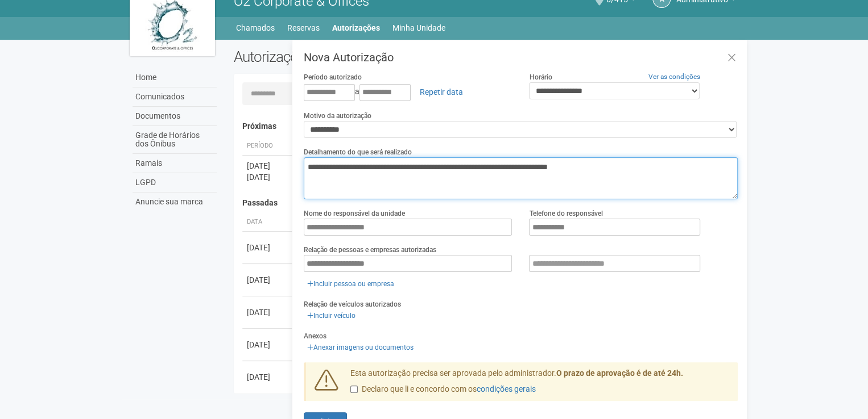  Describe the element at coordinates (360, 348) in the screenshot. I see `a: Anexar imagens ou documentos` at that location.